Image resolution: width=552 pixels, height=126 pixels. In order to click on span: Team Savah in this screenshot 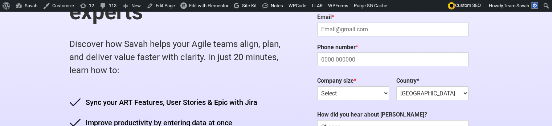, I will do `click(516, 5)`.